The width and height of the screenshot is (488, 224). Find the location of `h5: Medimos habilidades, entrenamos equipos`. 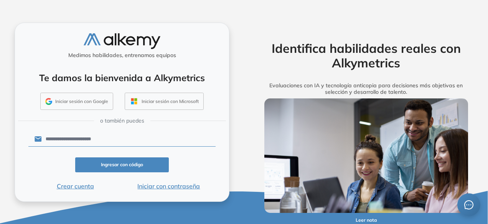

h5: Medimos habilidades, entrenamos equipos is located at coordinates (122, 55).